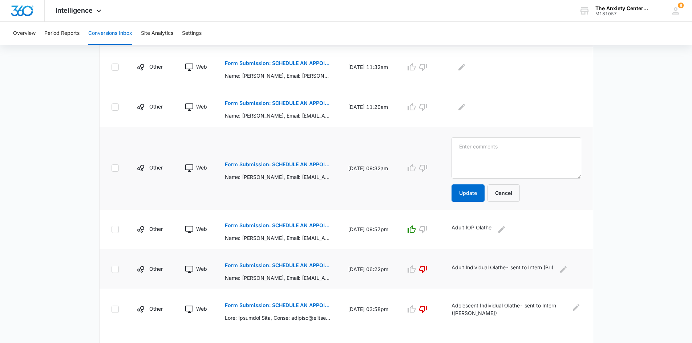 The image size is (692, 343). Describe the element at coordinates (622, 8) in the screenshot. I see `div: account name` at that location.